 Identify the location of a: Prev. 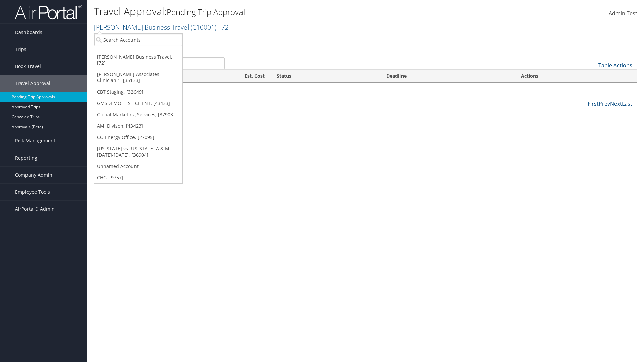
(604, 104).